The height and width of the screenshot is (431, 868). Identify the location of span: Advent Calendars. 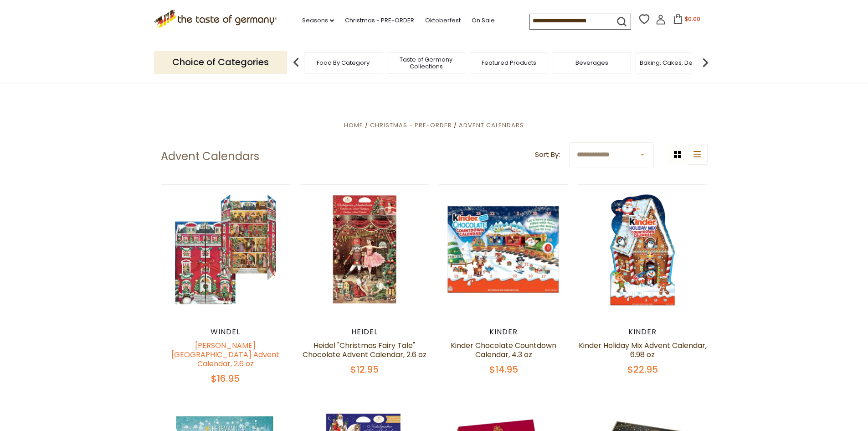
(491, 125).